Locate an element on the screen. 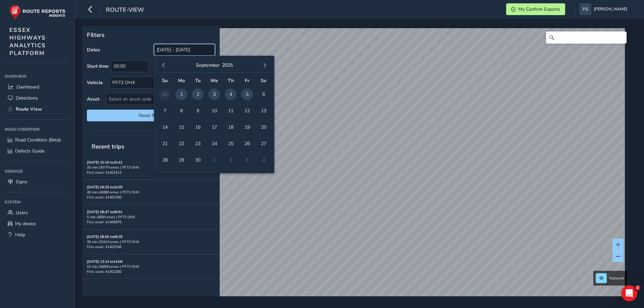 The height and width of the screenshot is (308, 644). label: Vehicle is located at coordinates (95, 83).